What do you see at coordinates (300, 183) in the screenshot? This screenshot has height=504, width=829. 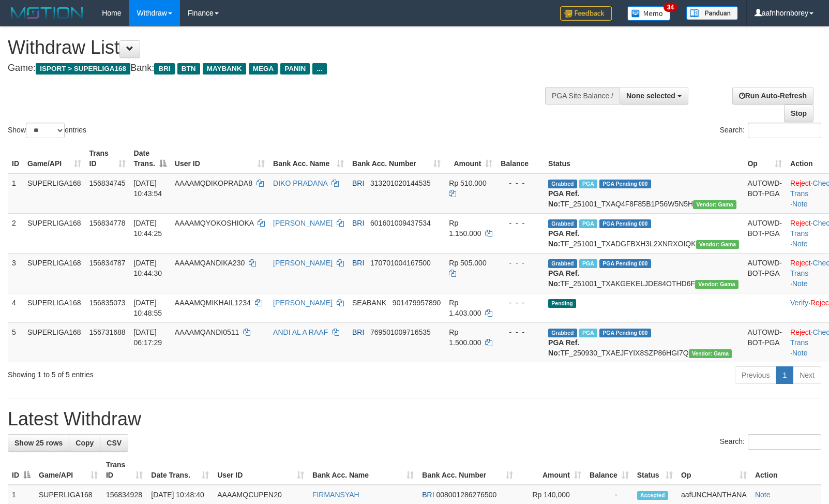 I see `a: DIKO PRADANA` at bounding box center [300, 183].